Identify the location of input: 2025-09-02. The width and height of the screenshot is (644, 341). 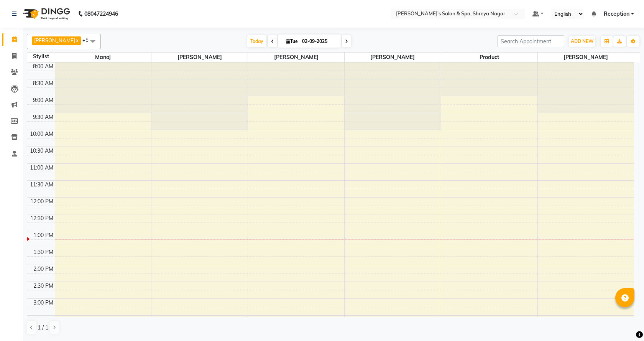
(319, 42).